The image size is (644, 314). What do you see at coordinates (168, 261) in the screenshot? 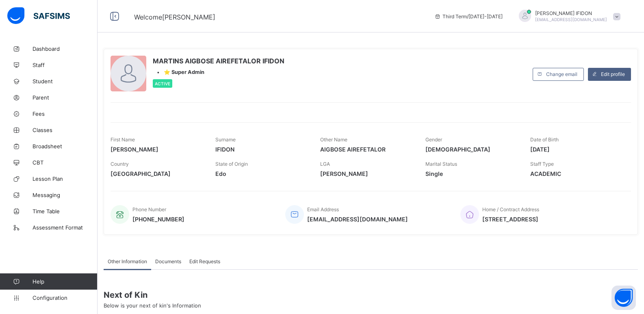
I see `span: Documents` at bounding box center [168, 261].